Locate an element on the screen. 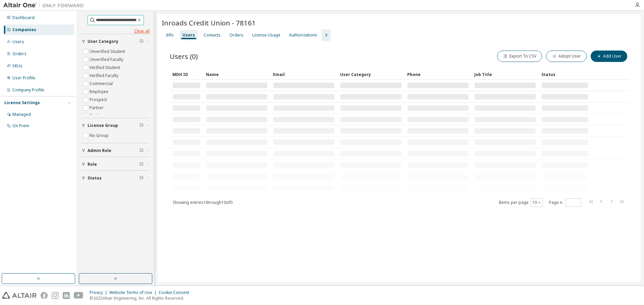 The width and height of the screenshot is (644, 305). button: Role is located at coordinates (115, 165).